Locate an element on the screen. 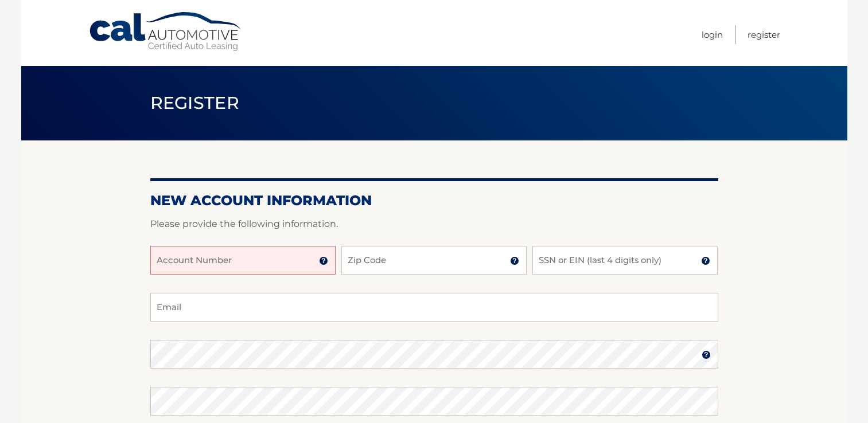  a: Cal Automotive is located at coordinates (166, 32).